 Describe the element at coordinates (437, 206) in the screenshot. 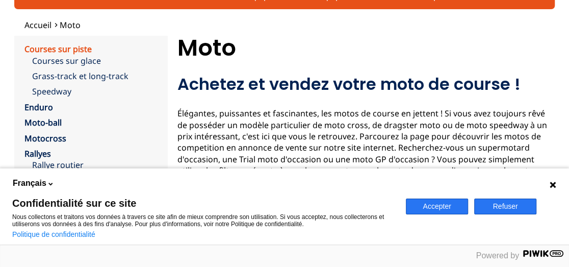

I see `button: Accepter` at that location.